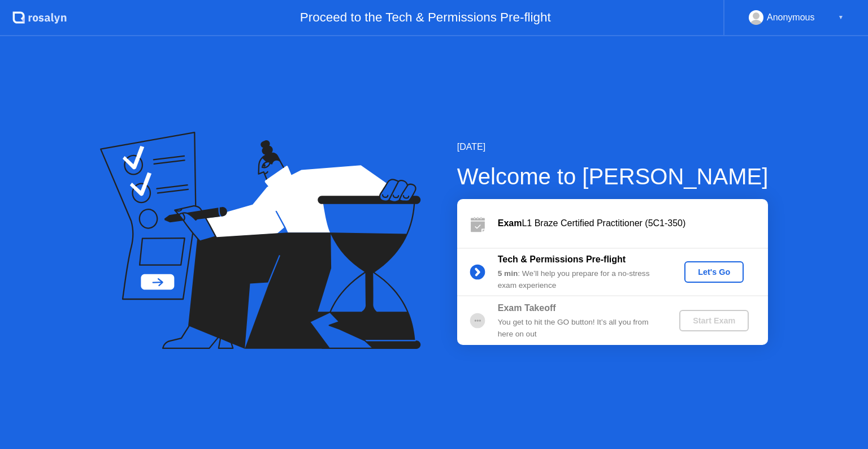 The image size is (868, 449). What do you see at coordinates (714, 272) in the screenshot?
I see `div: Let's Go` at bounding box center [714, 272].